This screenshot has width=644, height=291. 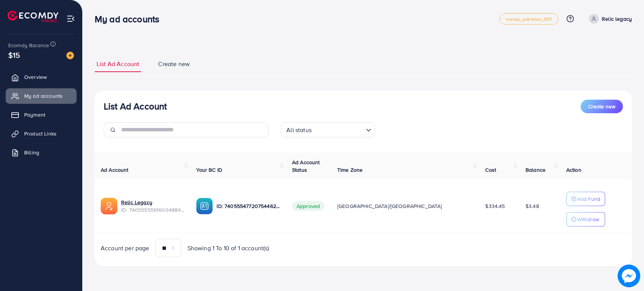 I want to click on span: Action, so click(x=574, y=170).